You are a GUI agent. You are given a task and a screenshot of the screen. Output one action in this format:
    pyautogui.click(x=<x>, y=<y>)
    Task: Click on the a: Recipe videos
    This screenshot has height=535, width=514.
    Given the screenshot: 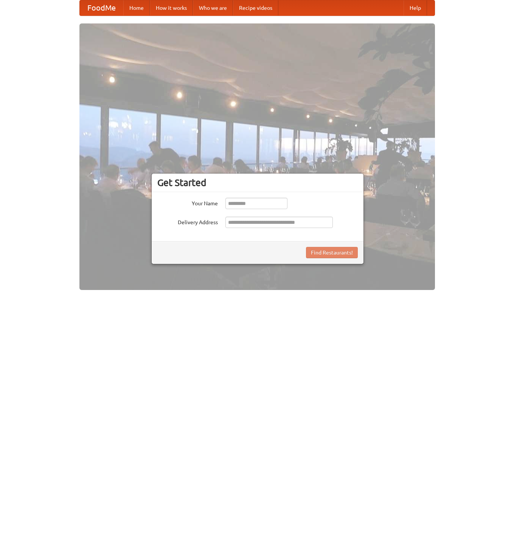 What is the action you would take?
    pyautogui.click(x=256, y=8)
    